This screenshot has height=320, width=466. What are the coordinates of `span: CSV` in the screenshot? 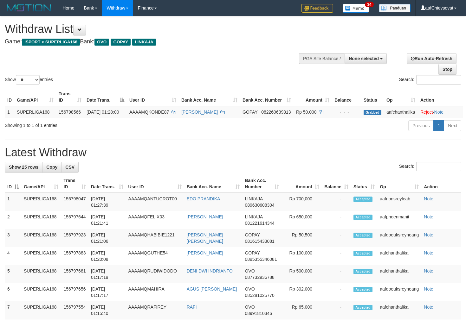 It's located at (70, 167).